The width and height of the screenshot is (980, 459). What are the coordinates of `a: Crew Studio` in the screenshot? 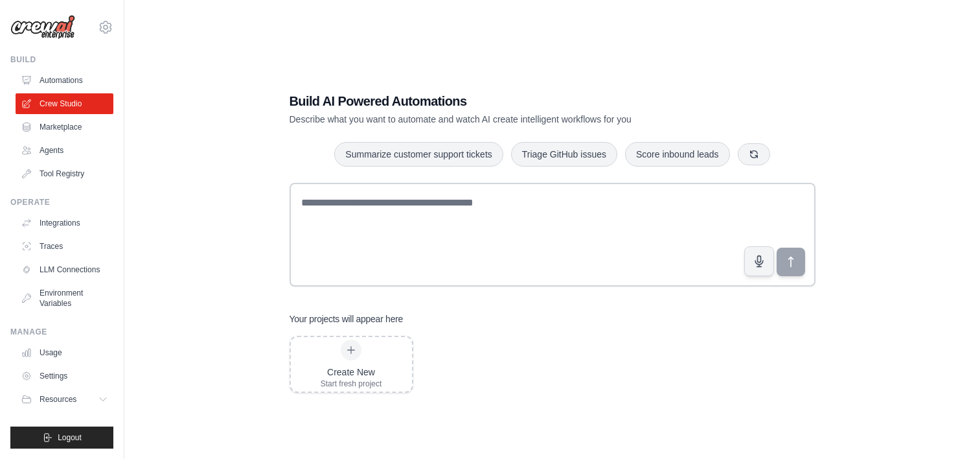 It's located at (64, 103).